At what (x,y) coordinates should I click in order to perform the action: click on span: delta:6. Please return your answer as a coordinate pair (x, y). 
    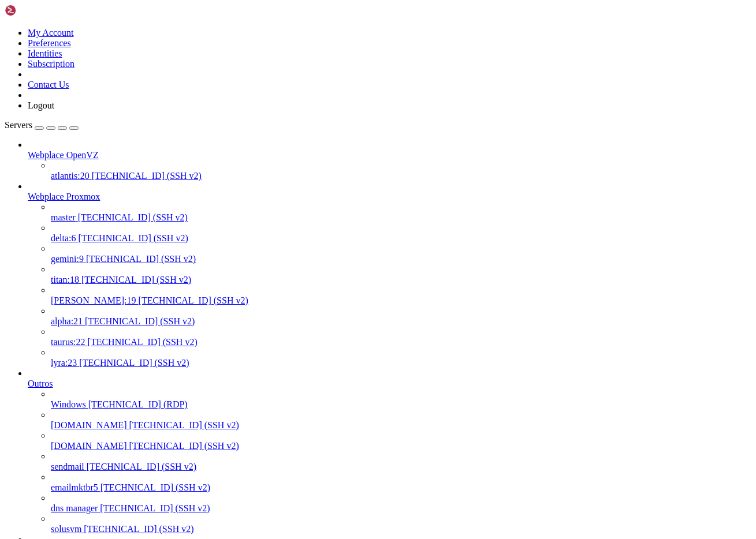
    Looking at the image, I should click on (63, 238).